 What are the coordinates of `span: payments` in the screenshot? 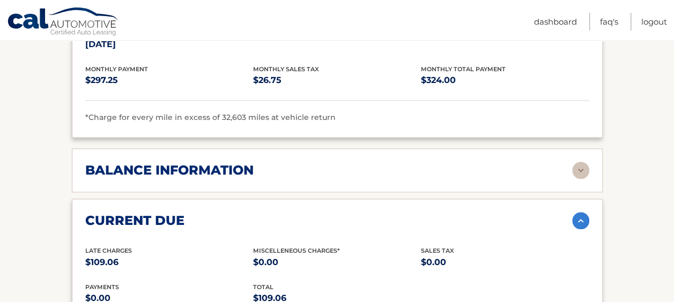 It's located at (102, 287).